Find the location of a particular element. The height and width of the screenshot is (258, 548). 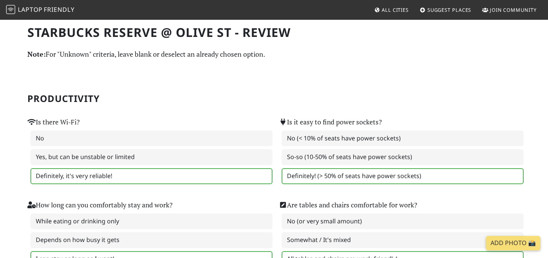

span: Laptop is located at coordinates (30, 10).